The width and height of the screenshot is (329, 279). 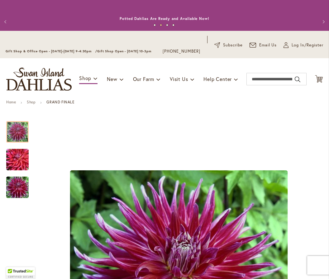 I want to click on a: Subscribe, so click(x=228, y=45).